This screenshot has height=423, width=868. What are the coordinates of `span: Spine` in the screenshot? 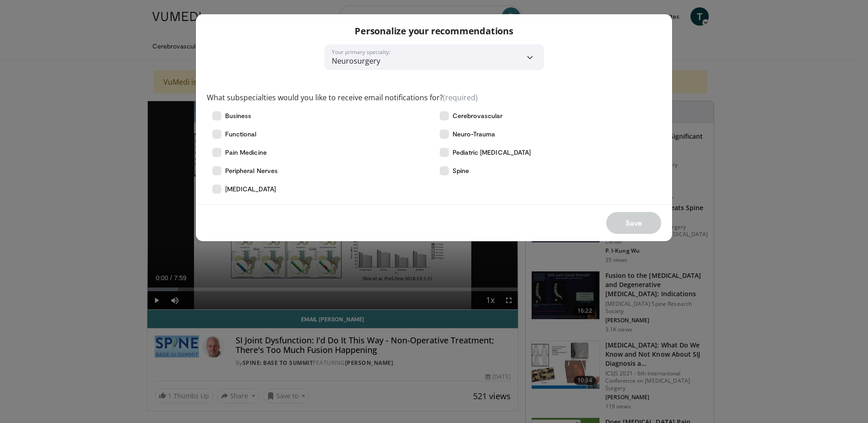 It's located at (461, 171).